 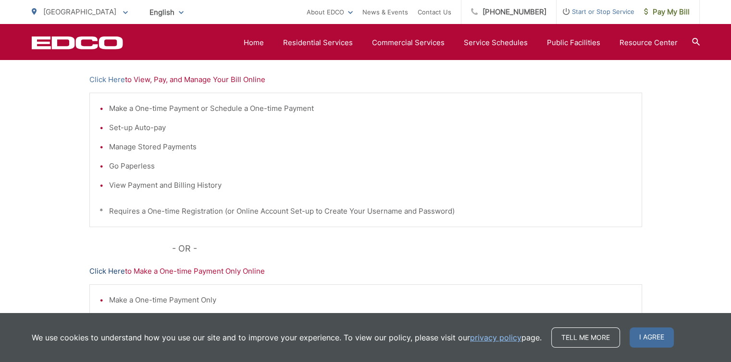 I want to click on a: Commercial Services, so click(x=408, y=43).